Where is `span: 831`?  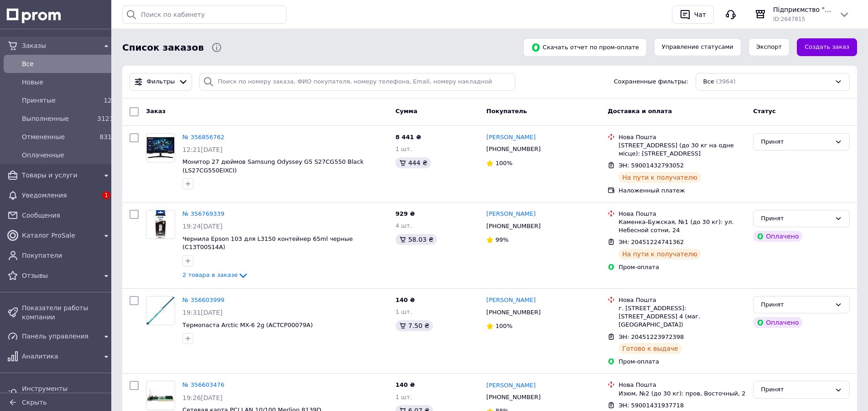 span: 831 is located at coordinates (105, 137).